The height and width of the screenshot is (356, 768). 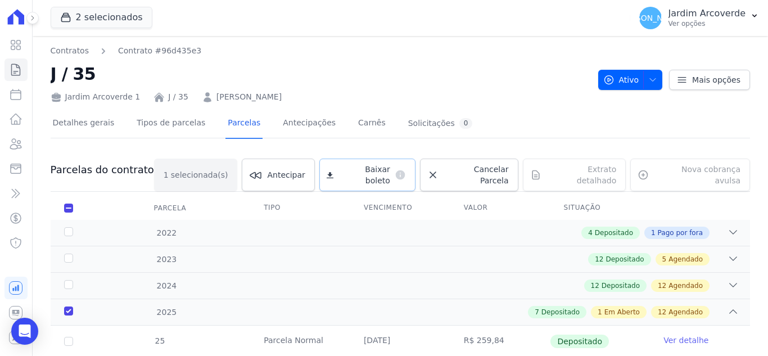 What do you see at coordinates (170, 208) in the screenshot?
I see `div: Parcela` at bounding box center [170, 208].